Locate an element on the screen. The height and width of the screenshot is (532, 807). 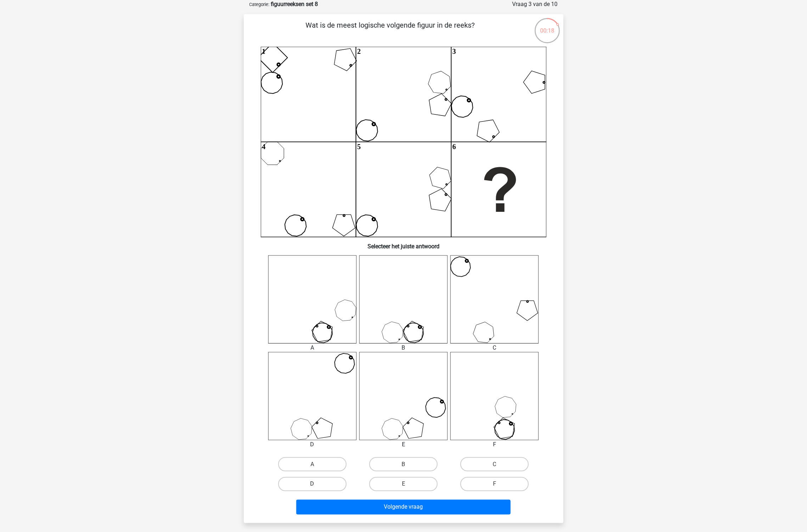
h6: Selecteer het juiste antwoord is located at coordinates (404, 243).